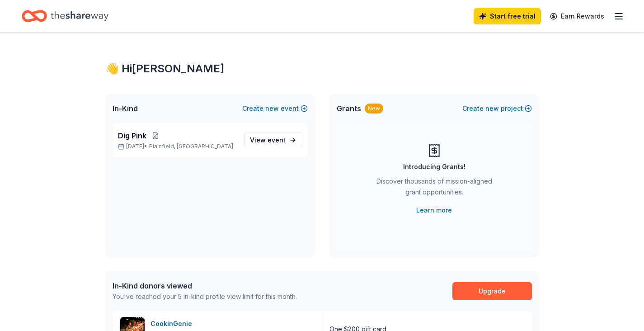 This screenshot has height=331, width=644. What do you see at coordinates (132, 136) in the screenshot?
I see `span: Dig Pink` at bounding box center [132, 136].